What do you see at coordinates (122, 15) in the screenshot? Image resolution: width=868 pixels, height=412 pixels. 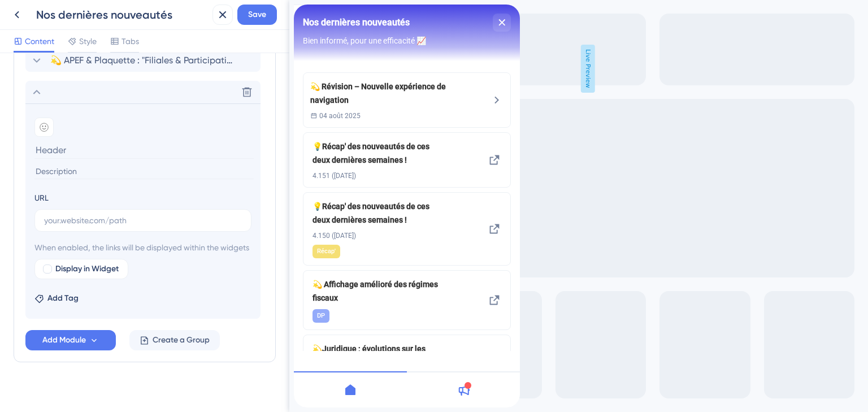 I see `div: Nos dernières nouveautés` at bounding box center [122, 15].